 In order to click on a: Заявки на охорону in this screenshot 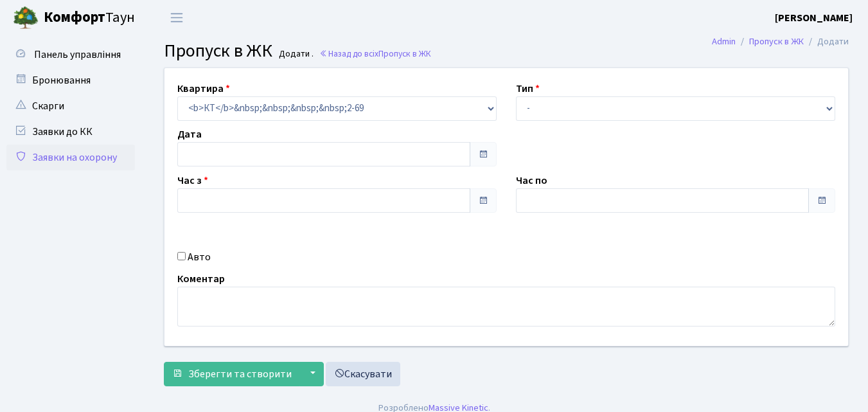, I will do `click(70, 158)`.